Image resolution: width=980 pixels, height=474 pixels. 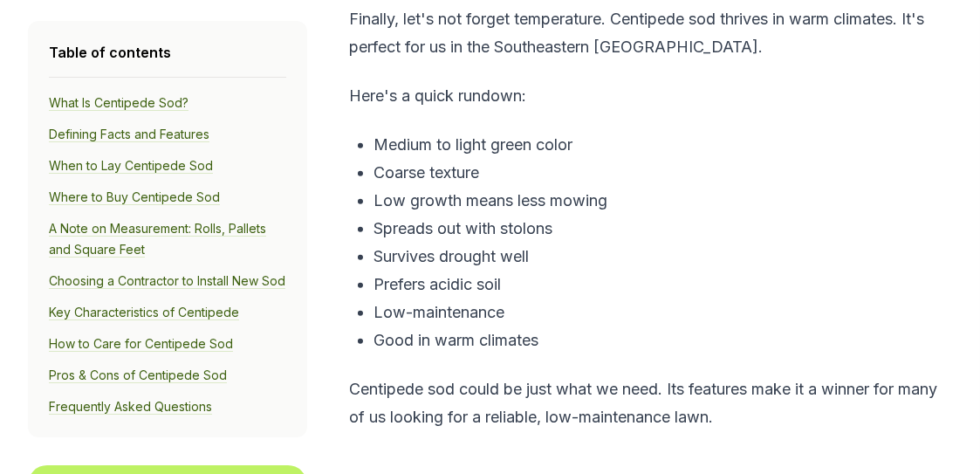 I want to click on a: Frequently Asked Questions, so click(x=130, y=407).